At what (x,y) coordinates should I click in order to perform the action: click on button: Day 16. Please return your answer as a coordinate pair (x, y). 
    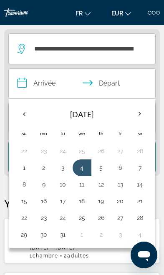
    Looking at the image, I should click on (44, 201).